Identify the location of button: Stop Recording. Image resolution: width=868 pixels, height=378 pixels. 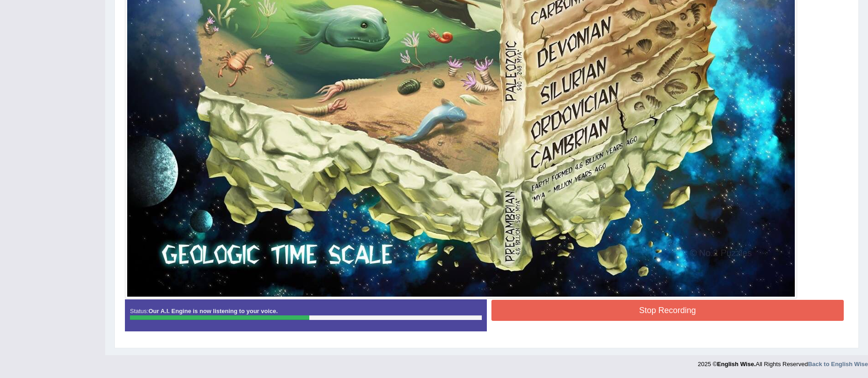
(668, 311).